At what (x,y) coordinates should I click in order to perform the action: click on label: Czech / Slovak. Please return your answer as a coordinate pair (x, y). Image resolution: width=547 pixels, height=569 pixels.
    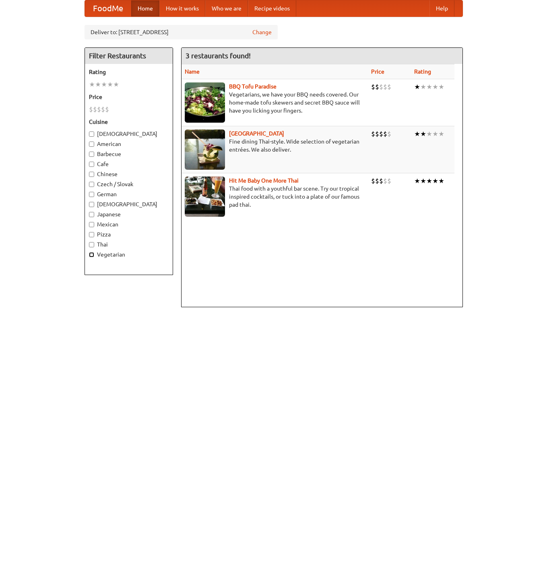
    Looking at the image, I should click on (129, 184).